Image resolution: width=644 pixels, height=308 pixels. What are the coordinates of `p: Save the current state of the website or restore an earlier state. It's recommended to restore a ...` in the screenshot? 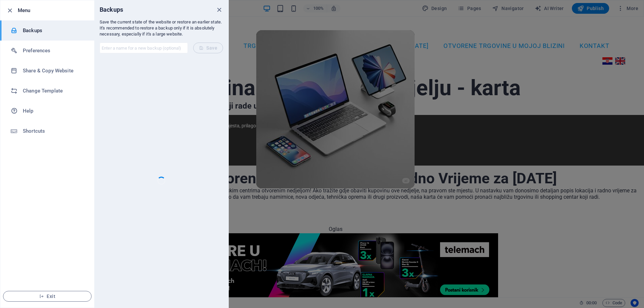 It's located at (162, 28).